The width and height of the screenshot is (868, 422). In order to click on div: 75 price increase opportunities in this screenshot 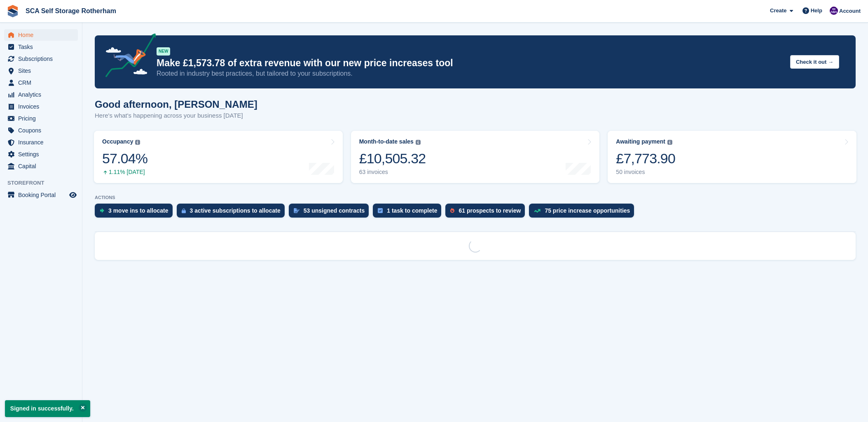, I will do `click(587, 211)`.